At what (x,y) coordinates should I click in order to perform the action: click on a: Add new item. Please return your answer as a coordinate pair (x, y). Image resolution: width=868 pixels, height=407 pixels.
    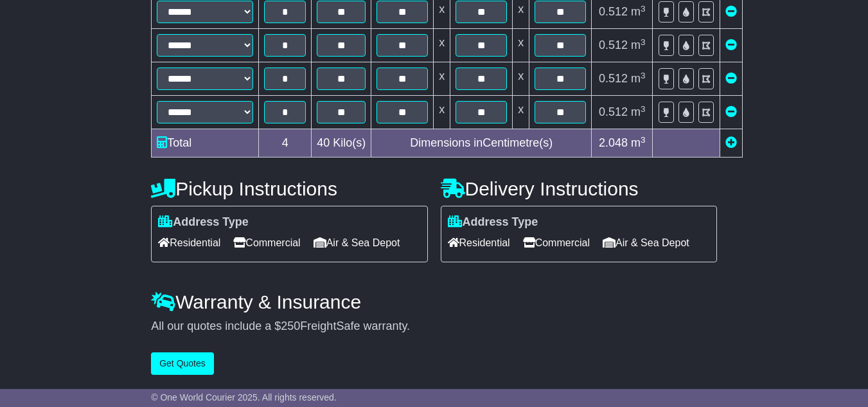
    Looking at the image, I should click on (731, 143).